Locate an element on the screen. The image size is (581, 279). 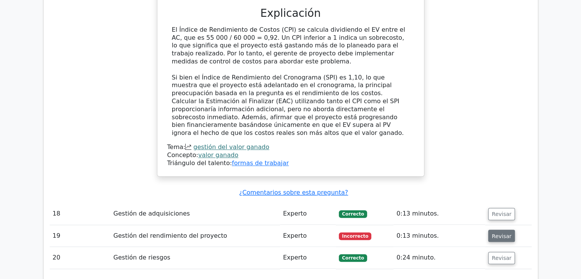
font: Gestión de adquisiciones is located at coordinates (152, 213).